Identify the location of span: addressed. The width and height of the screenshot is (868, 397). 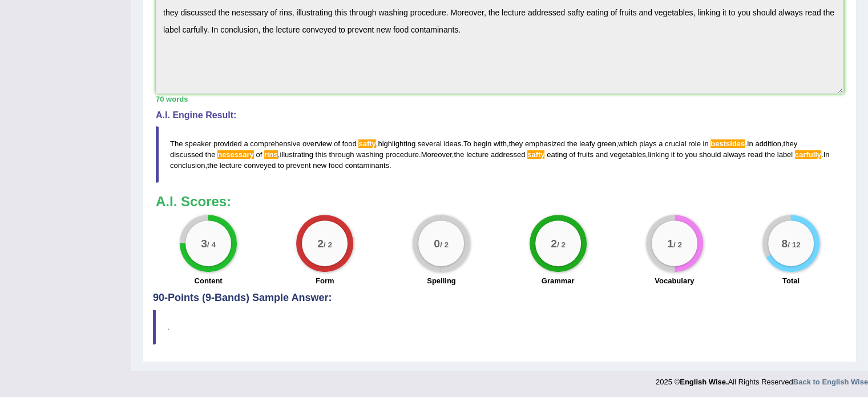
(508, 154).